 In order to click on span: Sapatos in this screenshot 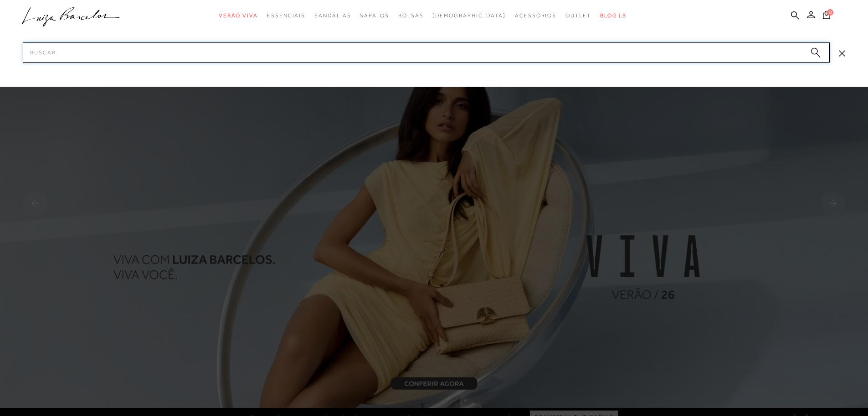, I will do `click(374, 15)`.